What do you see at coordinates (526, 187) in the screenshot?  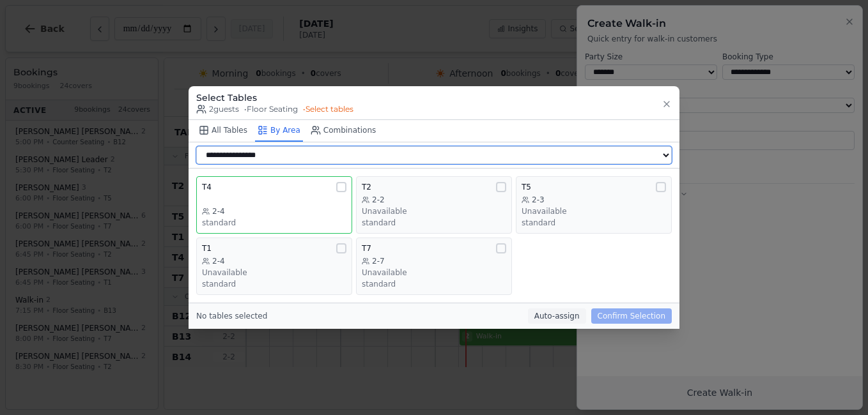 I see `span: T5` at bounding box center [526, 187].